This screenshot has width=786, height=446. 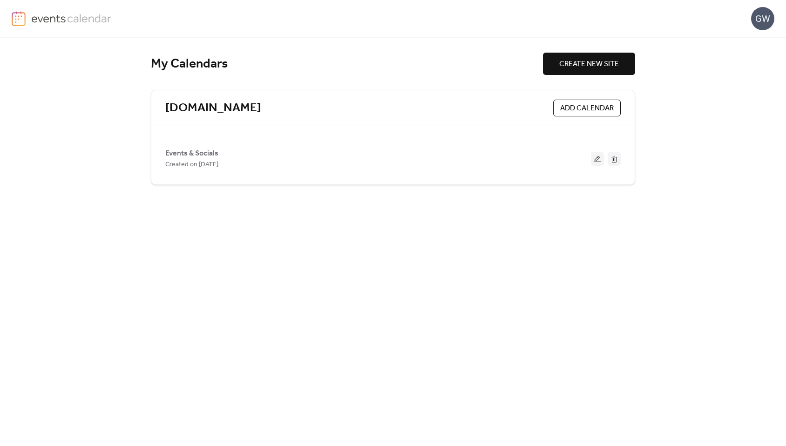 I want to click on div: GW, so click(x=763, y=19).